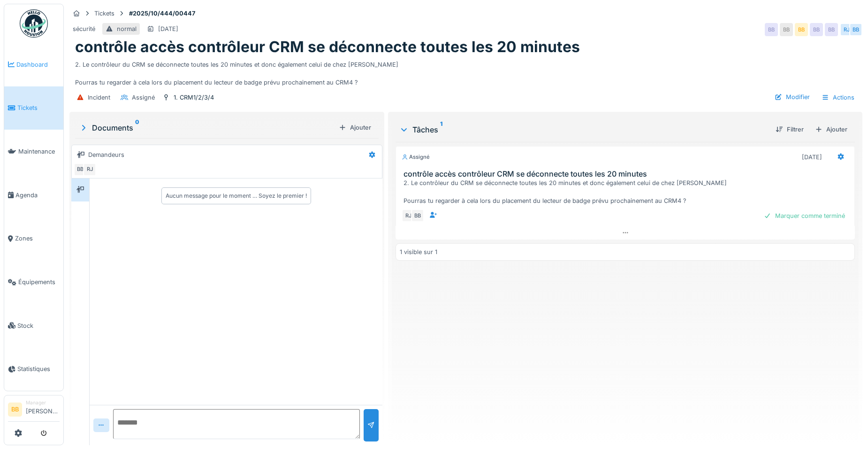 The image size is (868, 449). I want to click on sup: 1, so click(441, 129).